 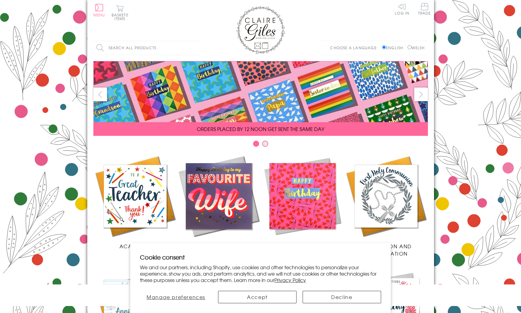 I want to click on button: next, so click(x=421, y=94).